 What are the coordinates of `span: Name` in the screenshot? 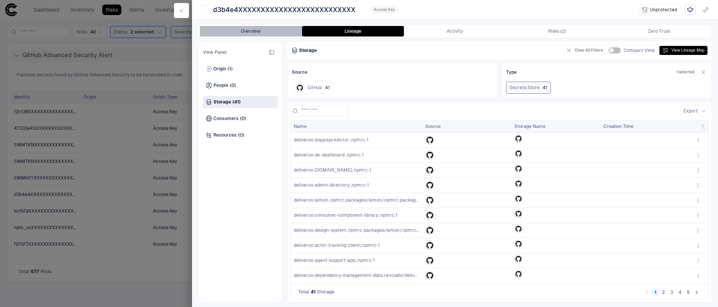 It's located at (300, 126).